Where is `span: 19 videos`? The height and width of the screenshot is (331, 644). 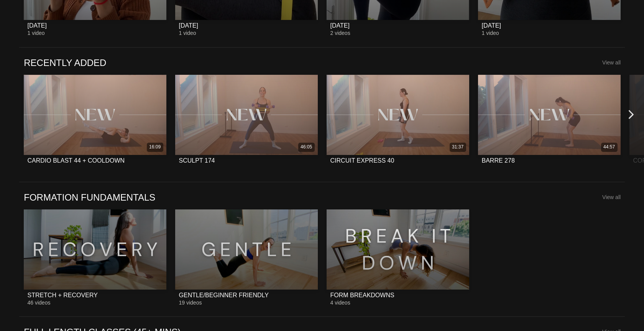
span: 19 videos is located at coordinates (191, 303).